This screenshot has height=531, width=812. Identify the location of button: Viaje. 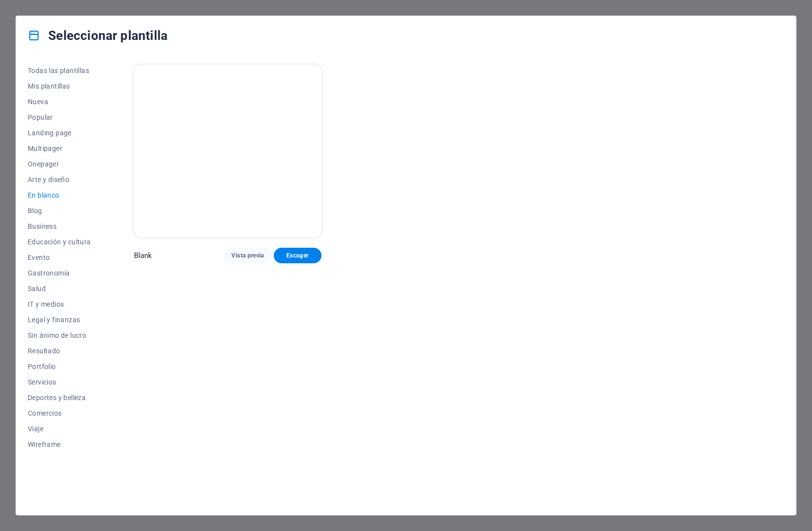
(60, 429).